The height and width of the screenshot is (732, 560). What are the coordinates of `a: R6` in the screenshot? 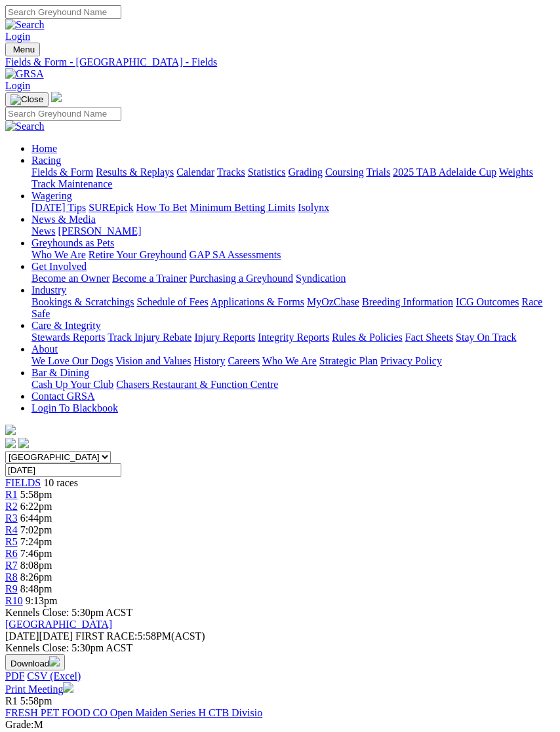 It's located at (11, 554).